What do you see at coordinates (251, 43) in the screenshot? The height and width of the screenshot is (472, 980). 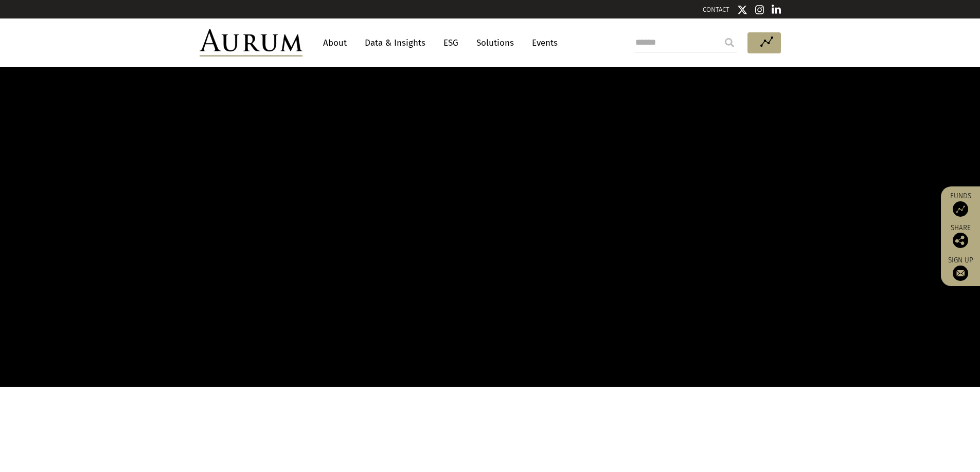 I see `img: Aurum` at bounding box center [251, 43].